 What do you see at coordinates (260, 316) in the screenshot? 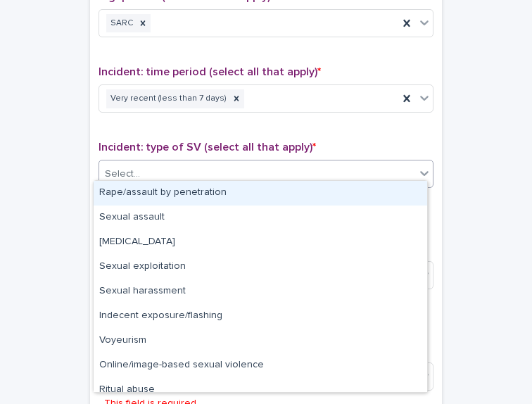
I see `div: Indecent exposure/flashing` at bounding box center [260, 316].